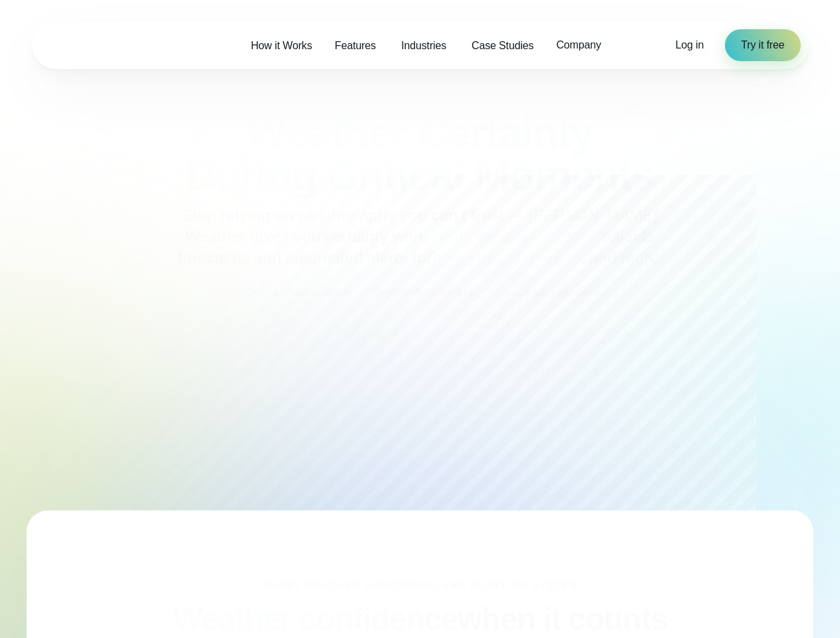  What do you see at coordinates (762, 45) in the screenshot?
I see `a: Try it free` at bounding box center [762, 45].